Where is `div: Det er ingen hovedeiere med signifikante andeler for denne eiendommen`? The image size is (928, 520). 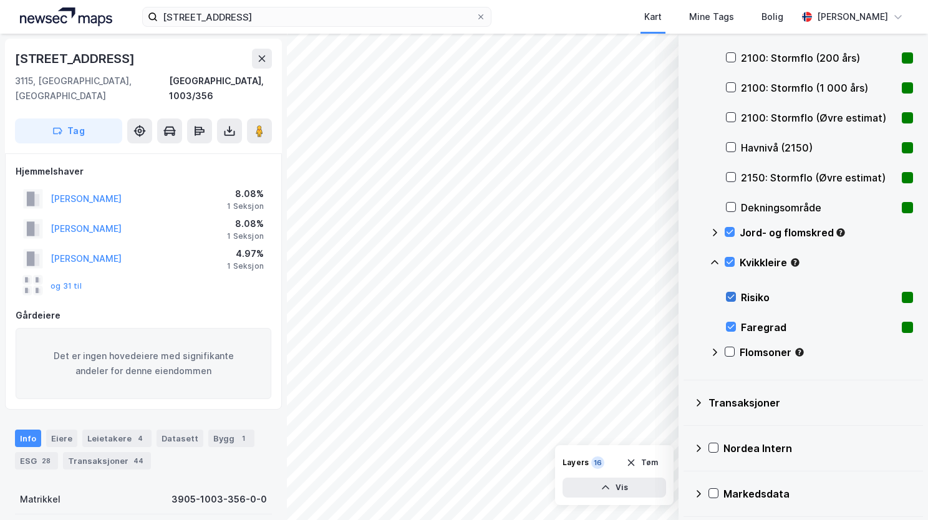
div: Det er ingen hovedeiere med signifikante andeler for denne eiendommen is located at coordinates (143, 364).